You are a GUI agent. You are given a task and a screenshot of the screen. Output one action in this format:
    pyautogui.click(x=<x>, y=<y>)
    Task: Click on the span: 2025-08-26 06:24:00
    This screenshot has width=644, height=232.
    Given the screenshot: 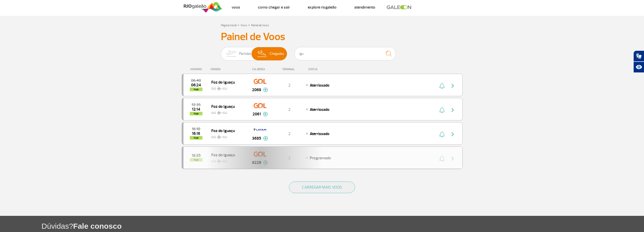 What is the action you would take?
    pyautogui.click(x=196, y=85)
    